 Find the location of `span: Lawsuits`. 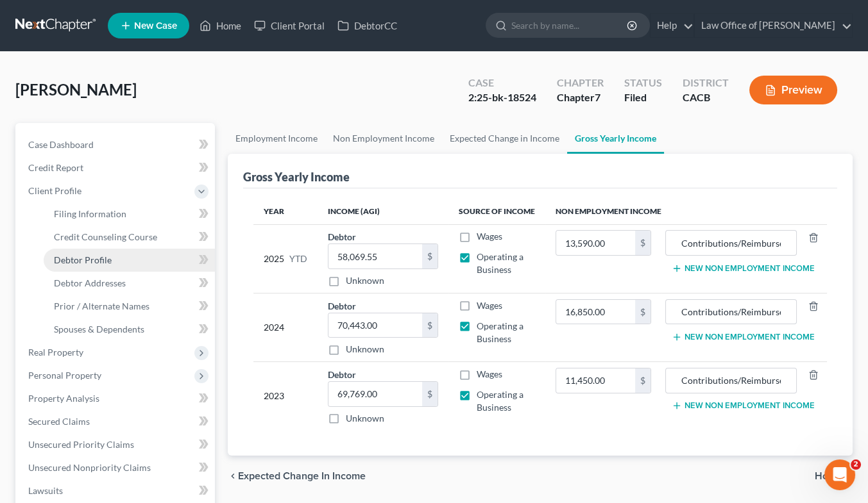

span: Lawsuits is located at coordinates (46, 490).